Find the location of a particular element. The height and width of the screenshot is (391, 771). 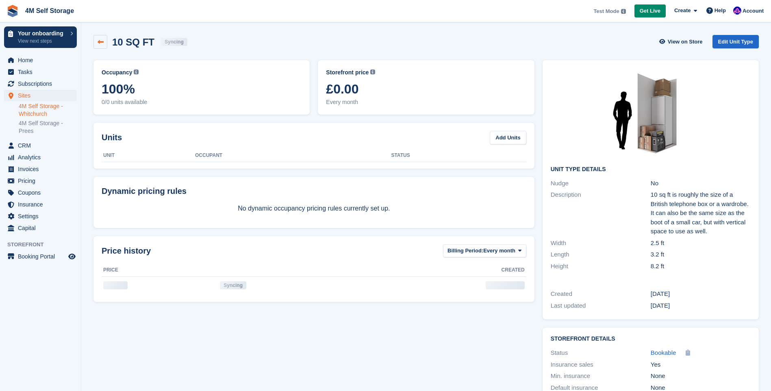

img: 10-sqft-unit.jpg is located at coordinates (651, 114).